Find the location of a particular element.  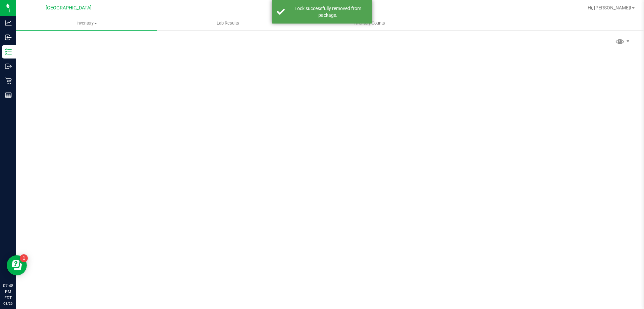

inline-svg: Reports is located at coordinates (8, 95).